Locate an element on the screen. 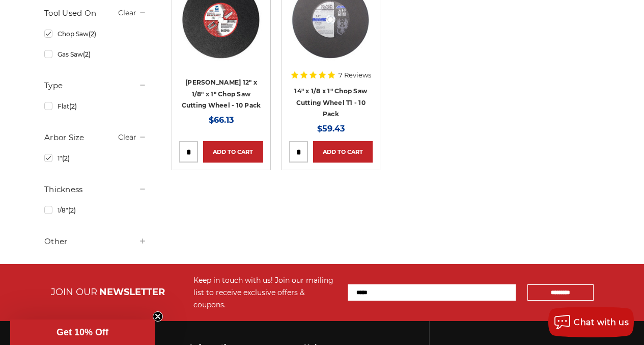 This screenshot has width=644, height=345. a: 1/8" is located at coordinates (95, 210).